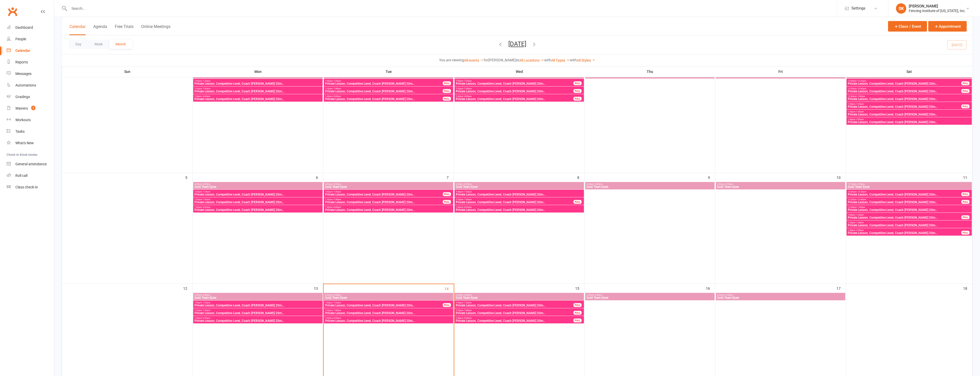 The width and height of the screenshot is (980, 376). Describe the element at coordinates (22, 62) in the screenshot. I see `div: Reports` at that location.